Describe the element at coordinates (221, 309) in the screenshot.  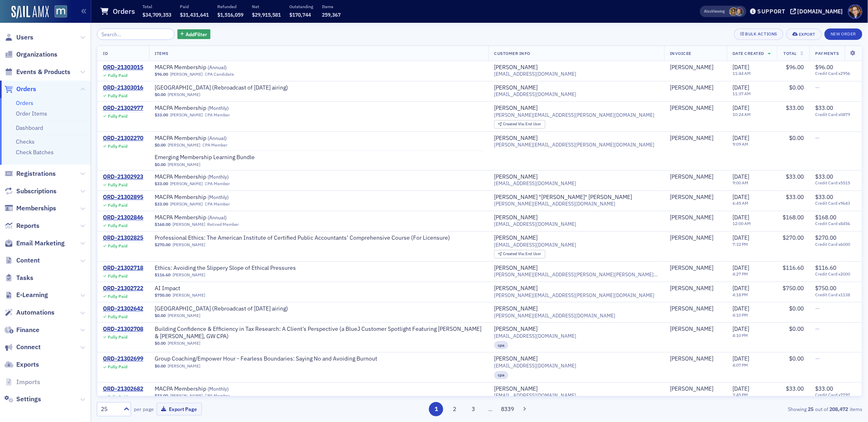
I see `span: MACPA Town Hall (Rebroadcast of September 2025 airing)` at that location.